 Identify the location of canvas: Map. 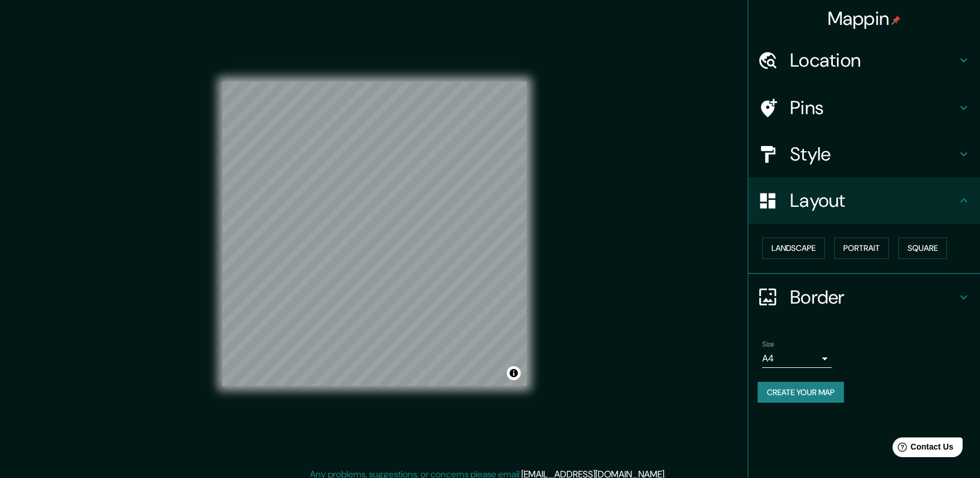
(374, 233).